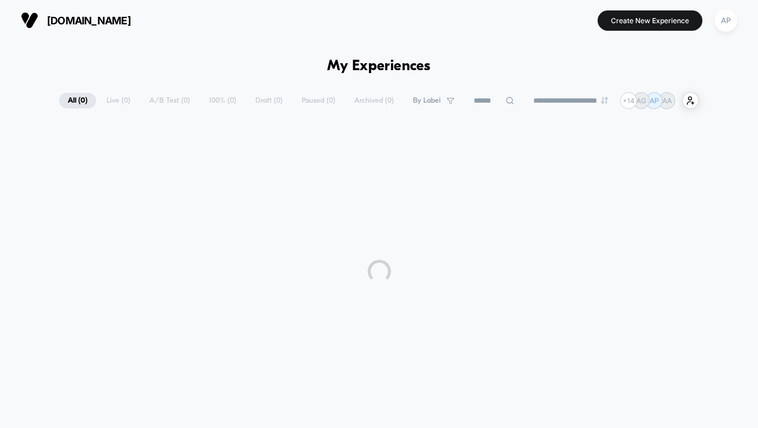  What do you see at coordinates (379, 66) in the screenshot?
I see `h1: My Experiences` at bounding box center [379, 66].